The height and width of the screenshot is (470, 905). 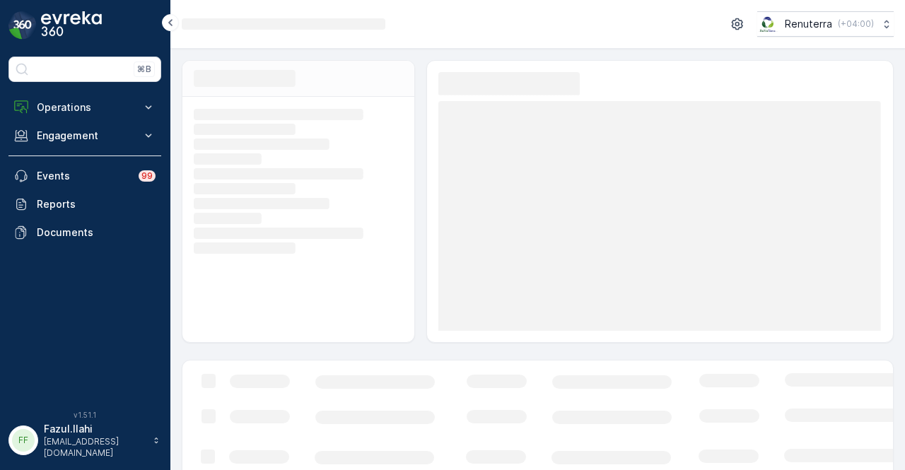 What do you see at coordinates (85, 107) in the screenshot?
I see `p: Operations` at bounding box center [85, 107].